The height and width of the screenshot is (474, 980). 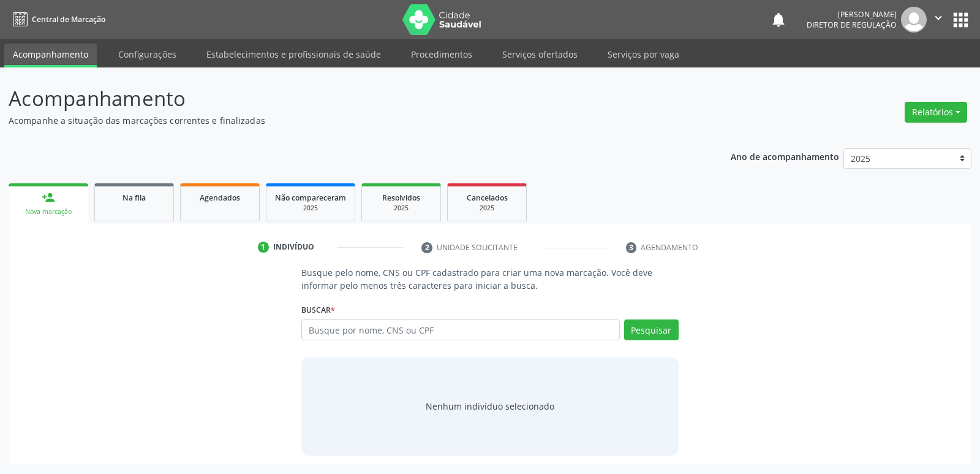 I want to click on a: Configurações, so click(x=147, y=54).